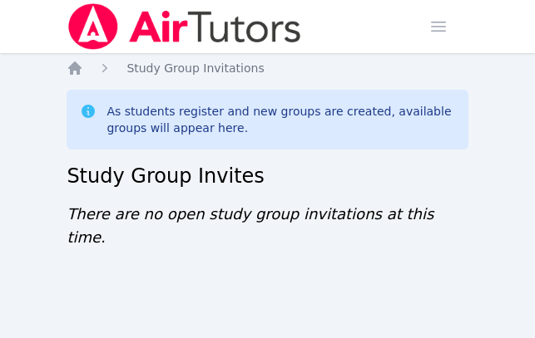 The image size is (535, 338). Describe the element at coordinates (267, 68) in the screenshot. I see `nav: Breadcrumb` at that location.